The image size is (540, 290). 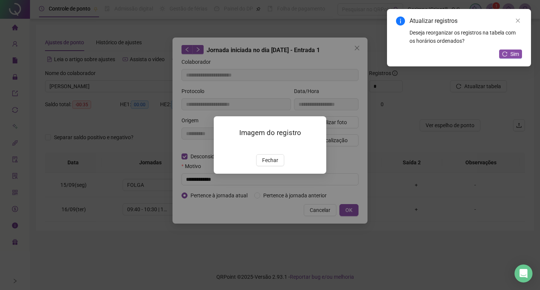 I want to click on div: Atualizar registros, so click(x=466, y=21).